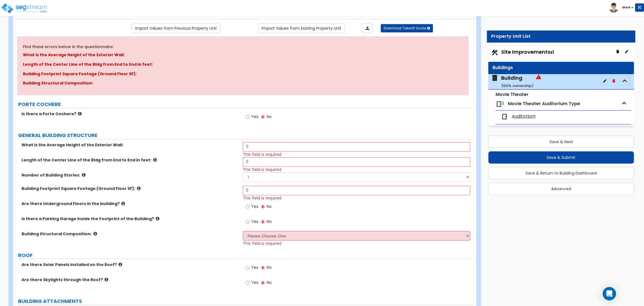  Describe the element at coordinates (243, 83) in the screenshot. I see `p: Building Structural Composition:` at that location.